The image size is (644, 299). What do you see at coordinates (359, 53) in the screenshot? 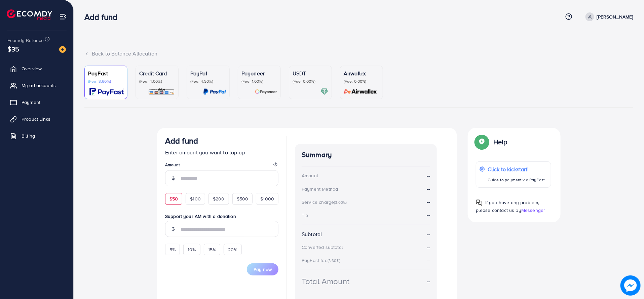
I see `div: Back to Balance Allocation` at bounding box center [359, 53].